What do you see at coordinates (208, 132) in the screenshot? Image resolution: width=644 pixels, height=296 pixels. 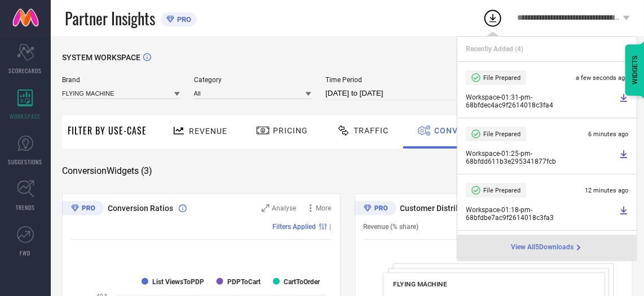 I see `span: Revenue` at bounding box center [208, 132].